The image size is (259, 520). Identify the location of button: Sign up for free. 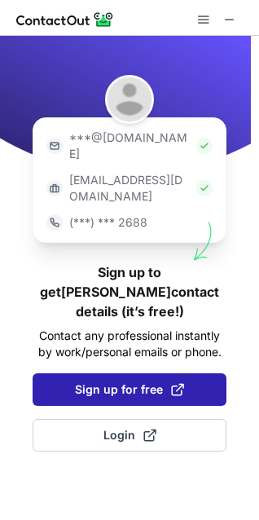
(130, 389).